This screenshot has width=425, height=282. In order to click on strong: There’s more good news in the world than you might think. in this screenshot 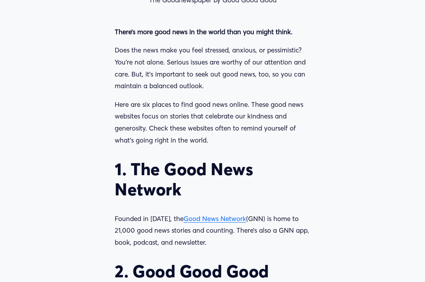, I will do `click(203, 31)`.